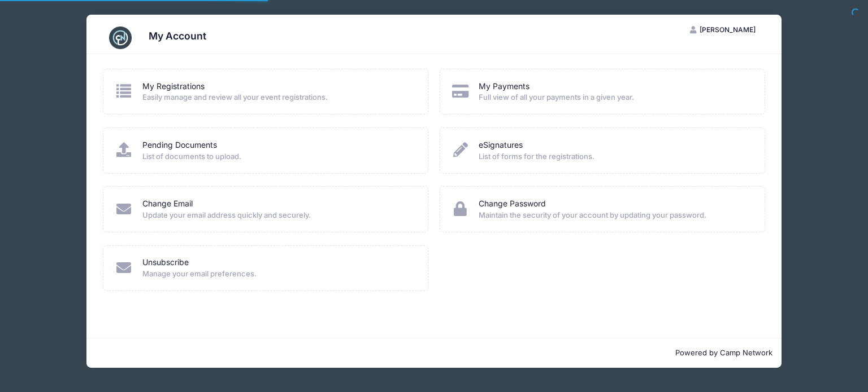  I want to click on a: eSignatures, so click(500, 145).